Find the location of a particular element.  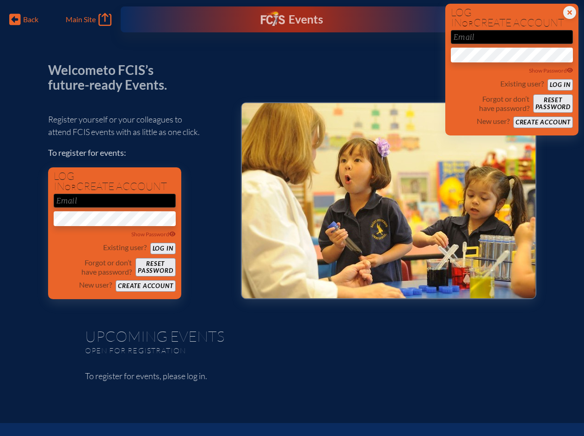

span: Main Site is located at coordinates (81, 19).